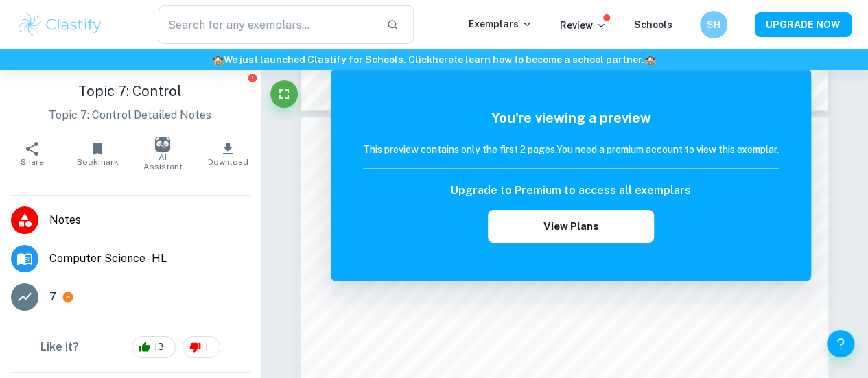 This screenshot has width=868, height=378. What do you see at coordinates (207, 347) in the screenshot?
I see `span: 1` at bounding box center [207, 347].